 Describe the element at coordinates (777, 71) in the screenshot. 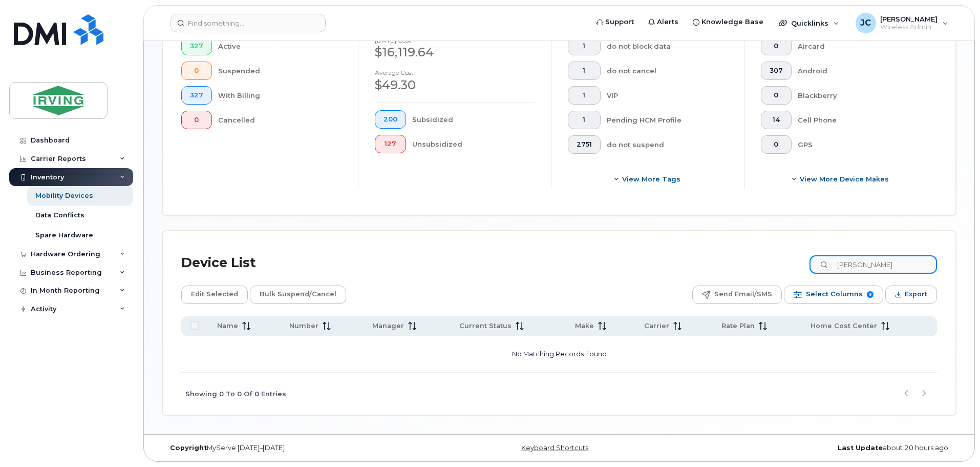

I see `span: 307` at that location.